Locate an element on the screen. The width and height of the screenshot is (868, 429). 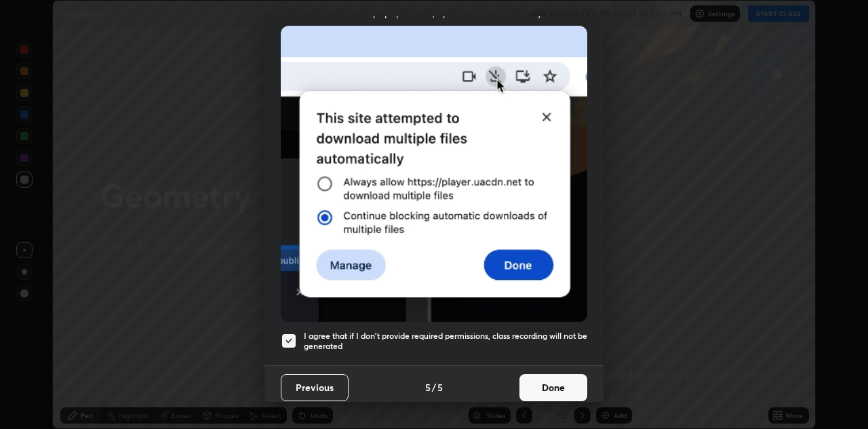
h5: I agree that if I don't provide required permissions, class recording will not be generated is located at coordinates (446, 341).